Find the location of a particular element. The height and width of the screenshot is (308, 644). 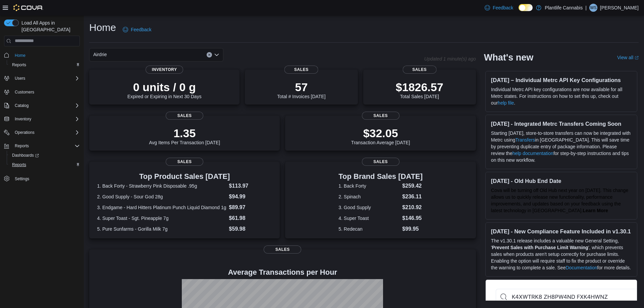

span: WS is located at coordinates (593, 8).